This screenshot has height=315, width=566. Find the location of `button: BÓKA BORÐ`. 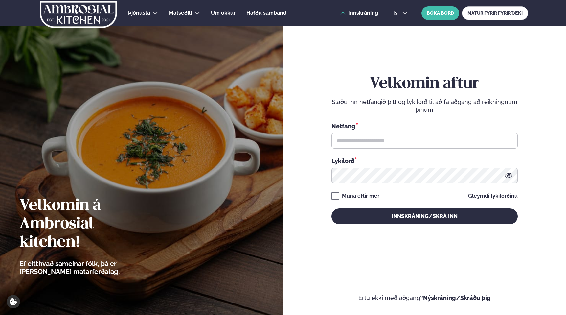

button: BÓKA BORÐ is located at coordinates (440, 13).